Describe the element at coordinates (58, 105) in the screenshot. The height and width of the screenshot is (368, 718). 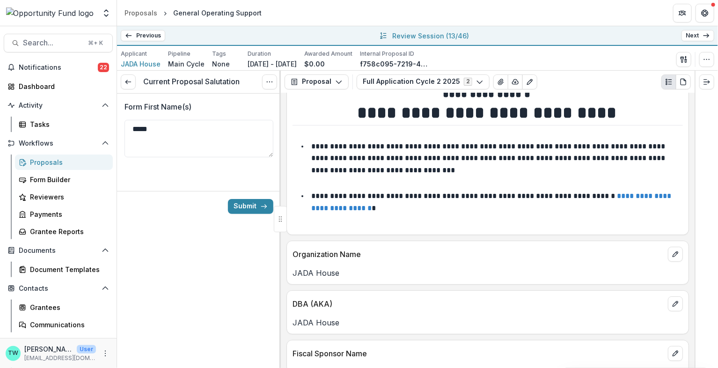
I see `span: Activity` at that location.